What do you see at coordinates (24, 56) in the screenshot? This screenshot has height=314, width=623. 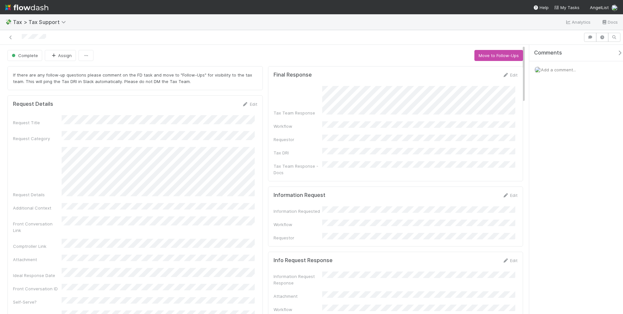 I see `span: Complete` at bounding box center [24, 56].